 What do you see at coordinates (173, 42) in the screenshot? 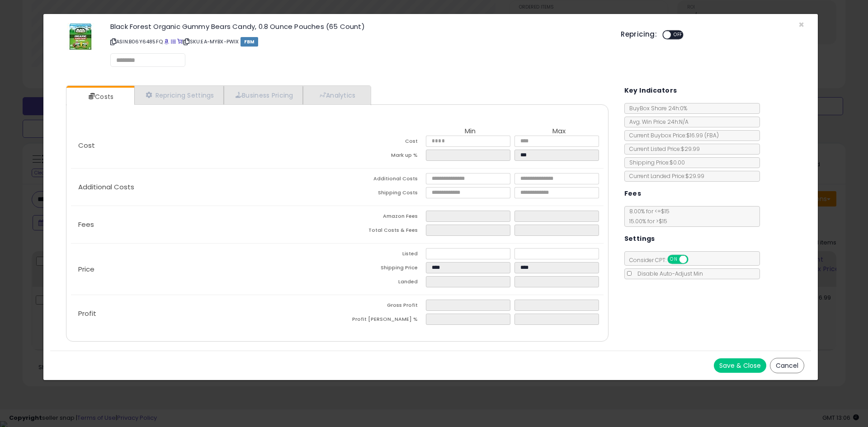
I see `a: All offer listings` at bounding box center [173, 42].